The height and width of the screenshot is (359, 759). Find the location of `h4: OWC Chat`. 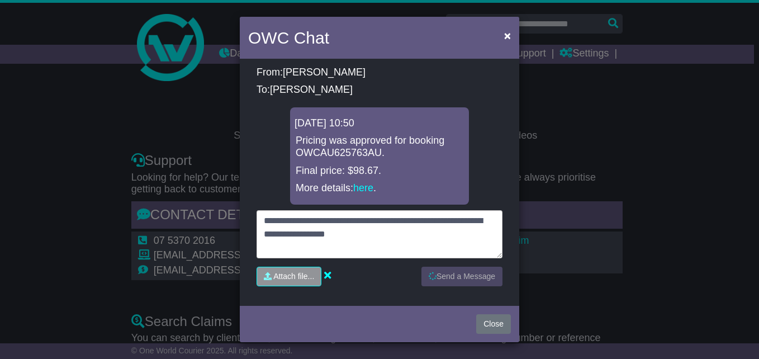

h4: OWC Chat is located at coordinates (288, 37).